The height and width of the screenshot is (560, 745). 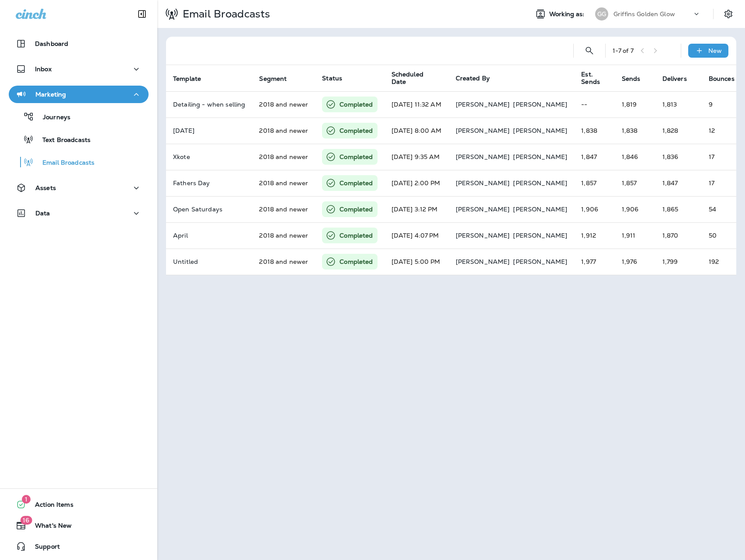 I want to click on button: Journeys, so click(x=79, y=116).